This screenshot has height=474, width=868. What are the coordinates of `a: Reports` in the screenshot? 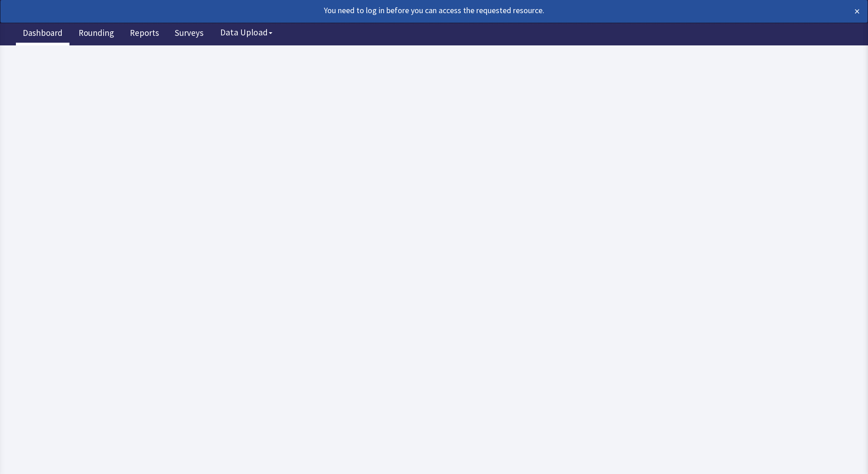 It's located at (145, 34).